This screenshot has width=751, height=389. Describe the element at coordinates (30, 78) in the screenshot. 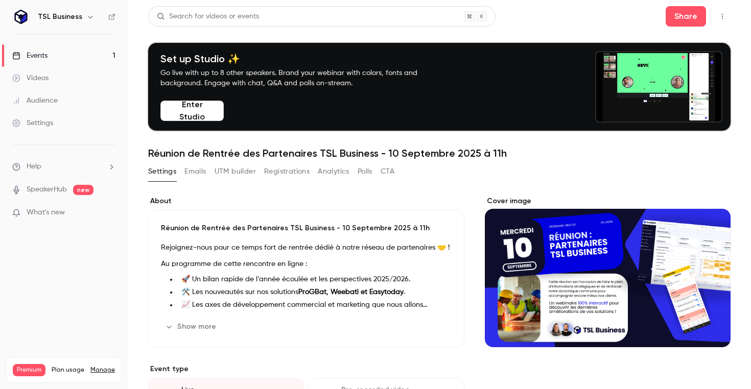

I see `div: Videos` at that location.